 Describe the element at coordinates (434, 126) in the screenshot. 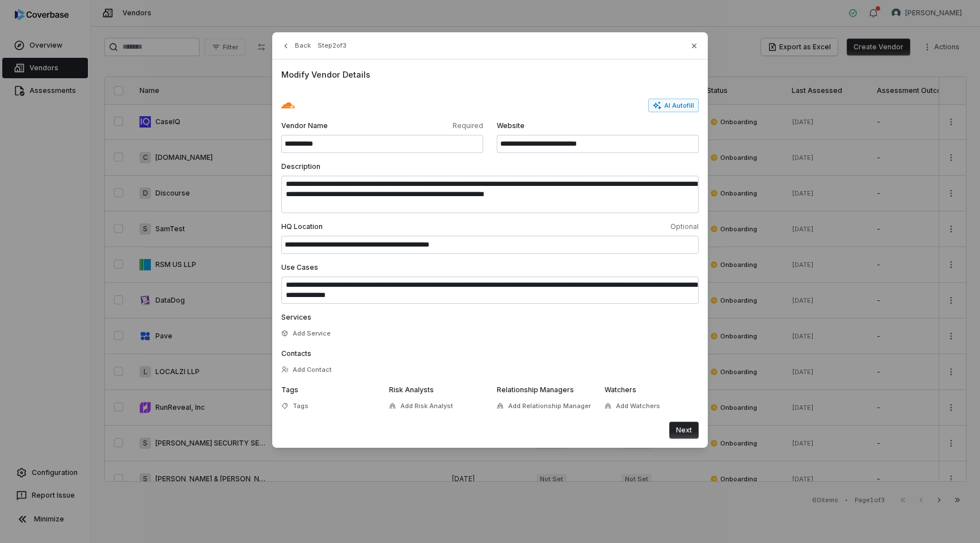

I see `span: Required` at that location.